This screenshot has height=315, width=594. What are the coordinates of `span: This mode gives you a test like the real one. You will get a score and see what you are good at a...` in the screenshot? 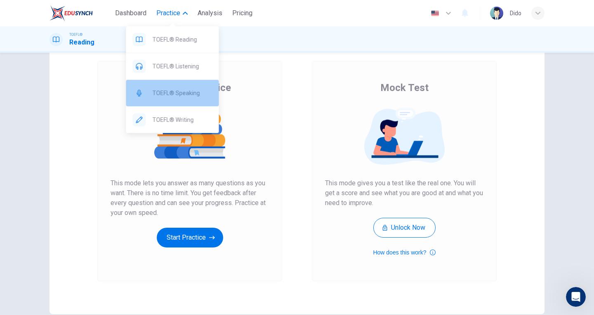 It's located at (404, 193).